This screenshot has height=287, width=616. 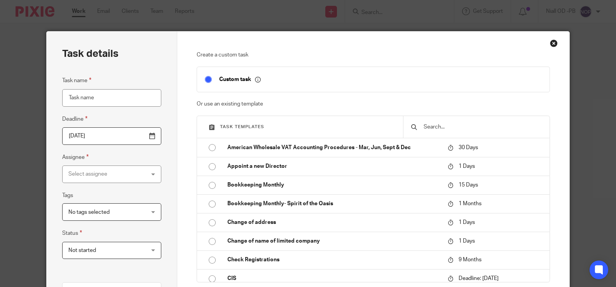 I want to click on input: Task name, so click(x=112, y=98).